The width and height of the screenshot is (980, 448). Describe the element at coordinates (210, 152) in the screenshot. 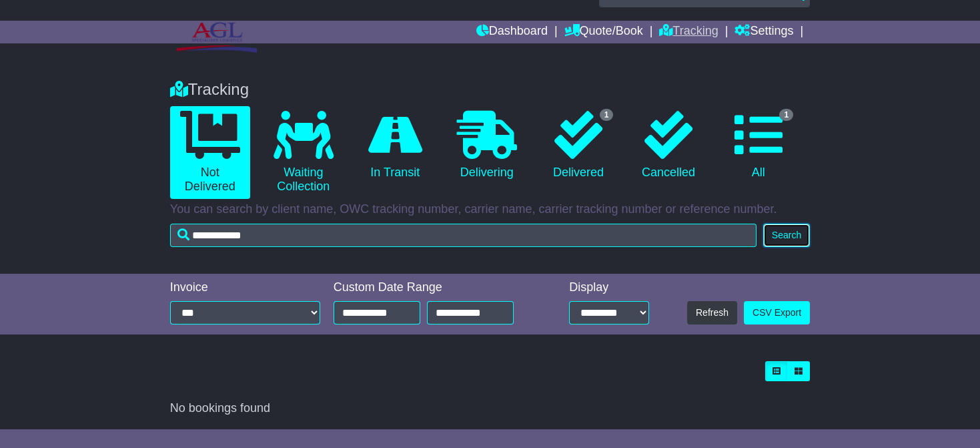

I see `a: Not Delivered` at that location.